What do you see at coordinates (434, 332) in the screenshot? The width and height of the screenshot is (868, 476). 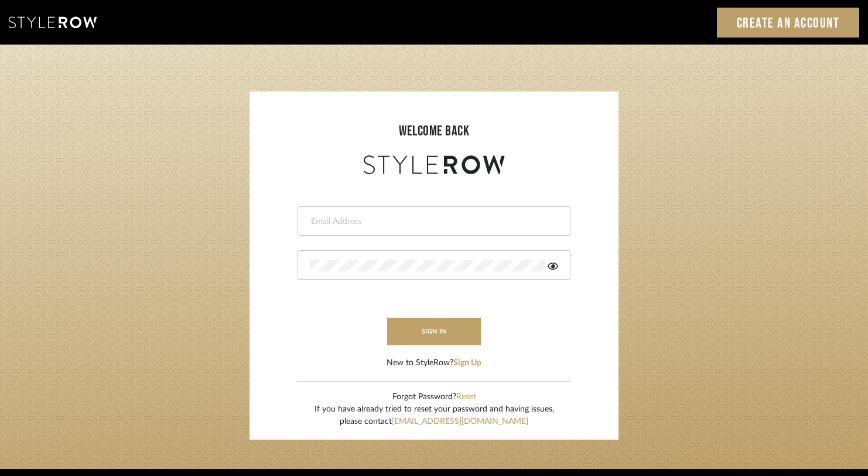 I see `button: sign in` at bounding box center [434, 332].